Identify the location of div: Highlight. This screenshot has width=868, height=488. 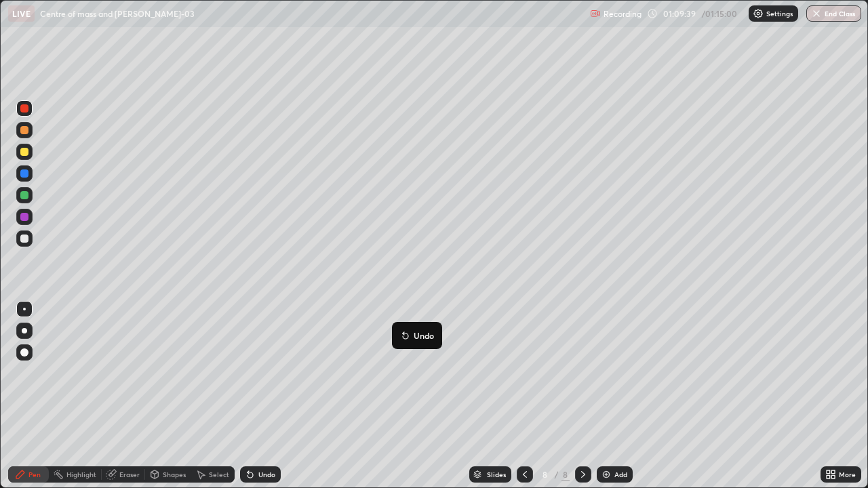
(81, 474).